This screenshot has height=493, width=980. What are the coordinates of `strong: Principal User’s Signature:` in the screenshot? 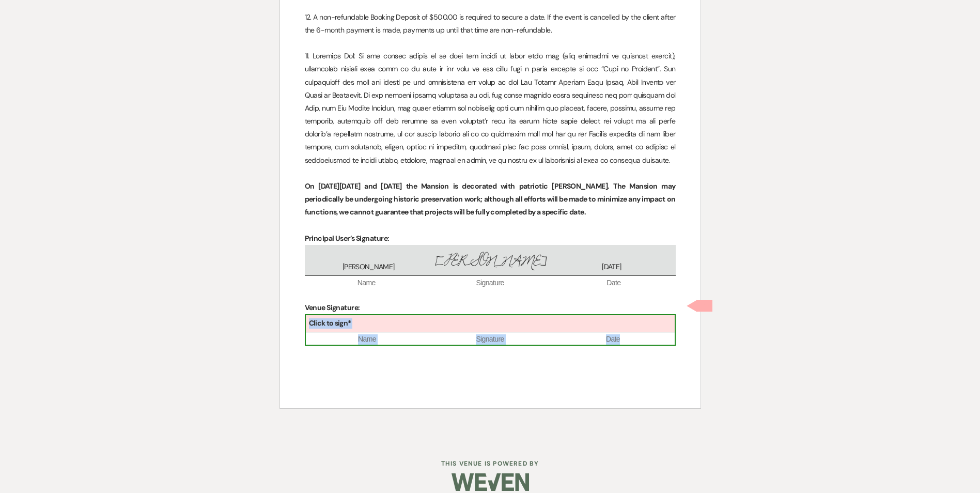 It's located at (347, 238).